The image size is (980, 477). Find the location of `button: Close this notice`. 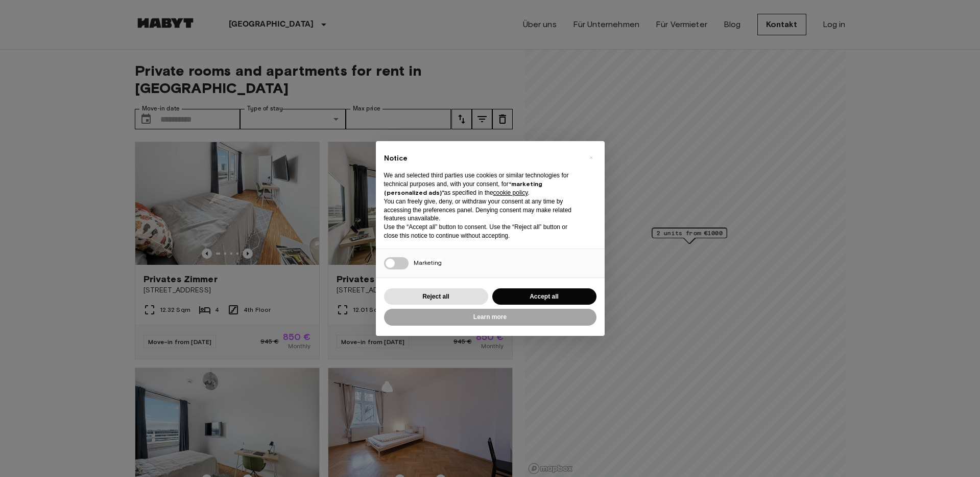

button: Close this notice is located at coordinates (592, 157).